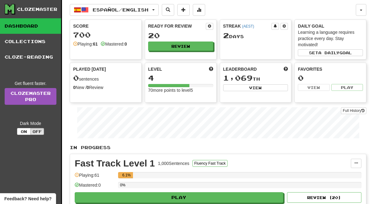 Image resolution: width=371 pixels, height=204 pixels. Describe the element at coordinates (28, 198) in the screenshot. I see `span: Open feedback widget` at that location.